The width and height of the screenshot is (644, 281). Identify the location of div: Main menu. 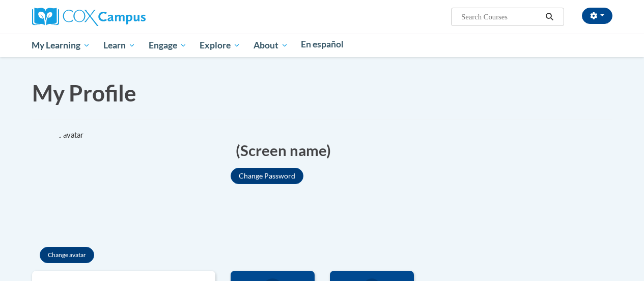
(323, 45).